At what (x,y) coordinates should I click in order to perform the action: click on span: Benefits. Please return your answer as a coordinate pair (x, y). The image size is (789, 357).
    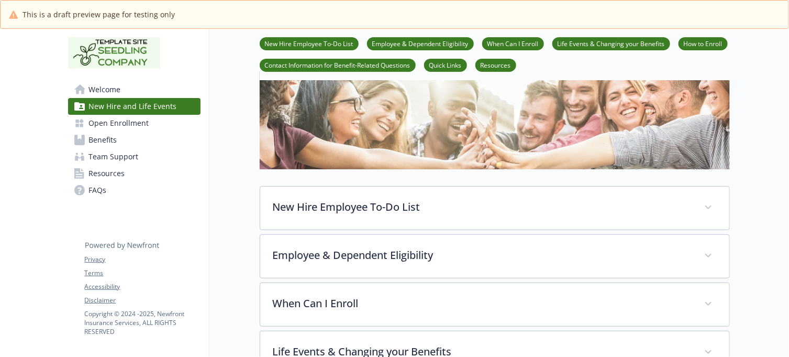
    Looking at the image, I should click on (103, 140).